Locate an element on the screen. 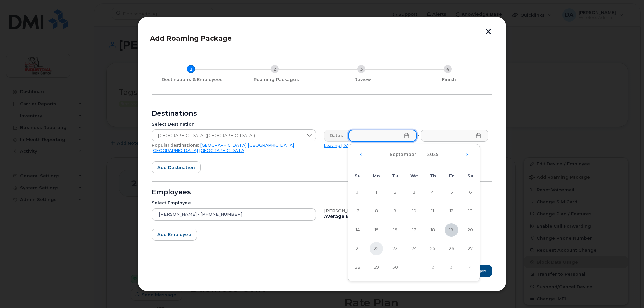 Image resolution: width=644 pixels, height=308 pixels. span: 4 is located at coordinates (433, 192).